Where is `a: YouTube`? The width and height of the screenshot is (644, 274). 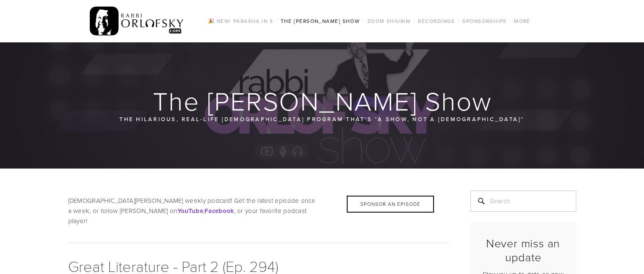
a: YouTube is located at coordinates (190, 211).